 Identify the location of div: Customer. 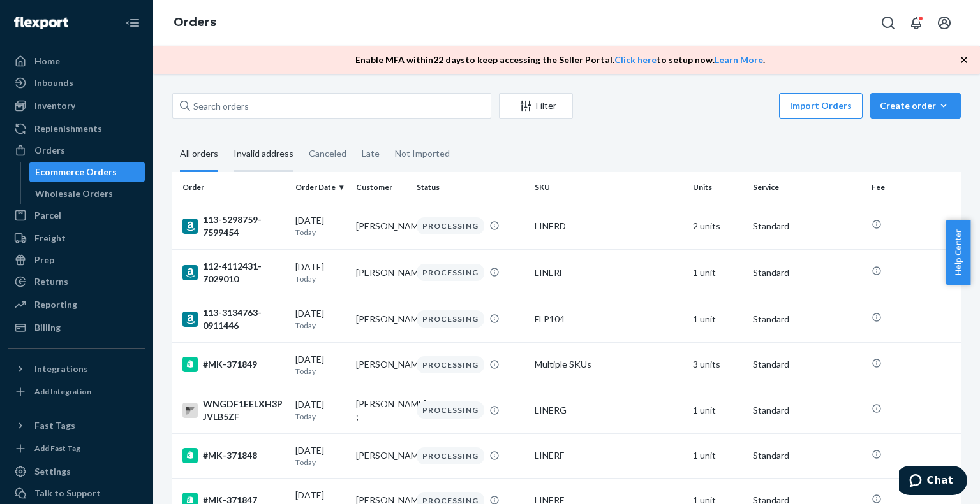
(381, 187).